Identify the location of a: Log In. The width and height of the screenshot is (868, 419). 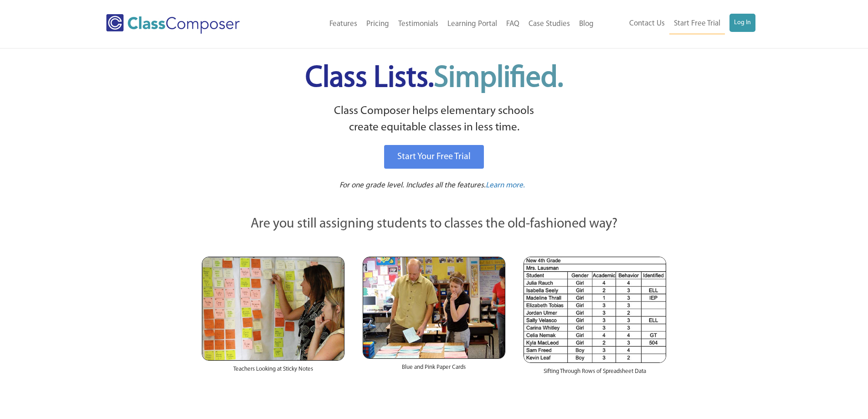
(743, 22).